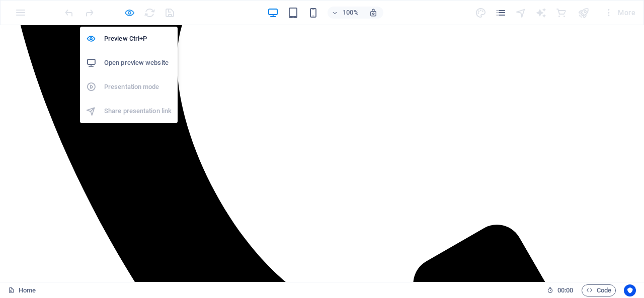 Image resolution: width=644 pixels, height=298 pixels. I want to click on i: On resize automatically adjust zoom level to fit chosen device., so click(373, 12).